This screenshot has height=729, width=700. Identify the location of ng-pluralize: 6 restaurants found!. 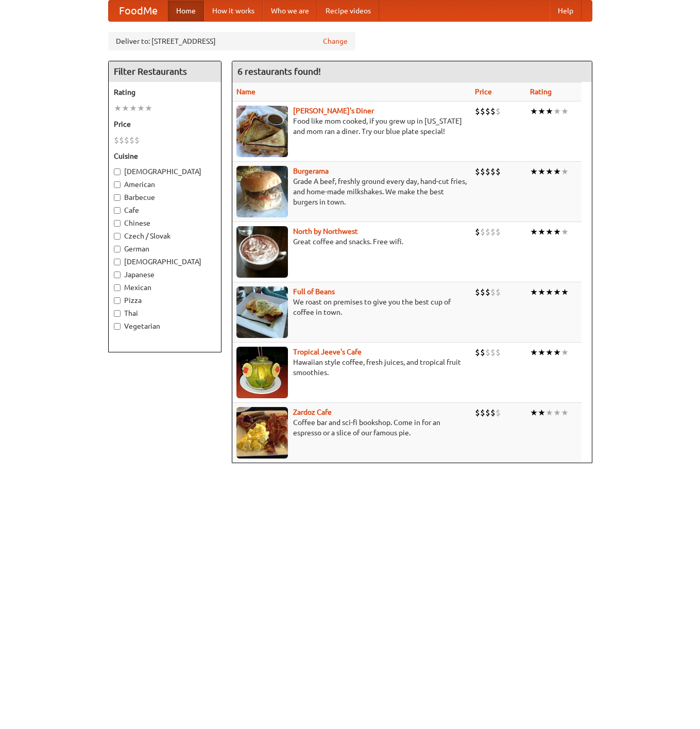
(279, 71).